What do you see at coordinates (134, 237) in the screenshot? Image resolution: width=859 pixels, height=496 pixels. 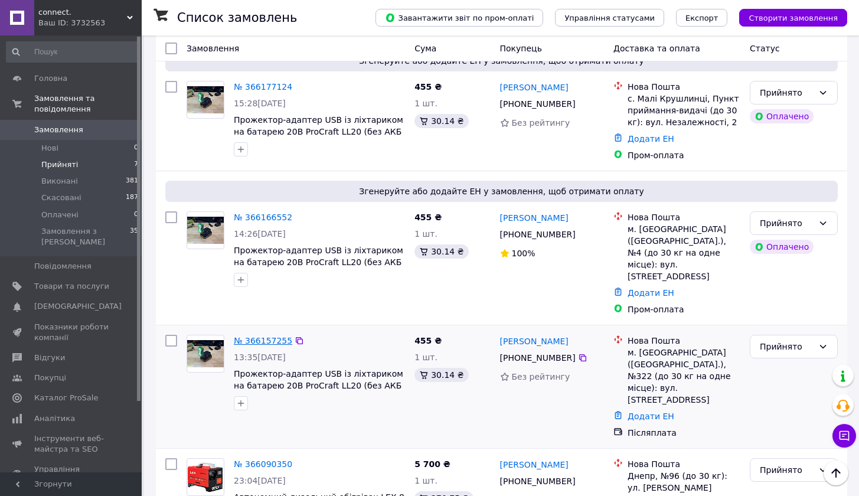 I see `span: 35` at bounding box center [134, 237].